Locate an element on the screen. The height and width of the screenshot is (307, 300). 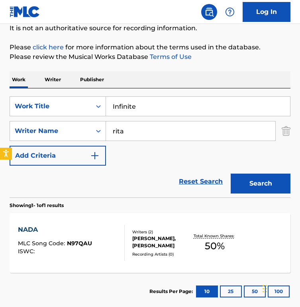
span: ISWC : is located at coordinates (27, 252).